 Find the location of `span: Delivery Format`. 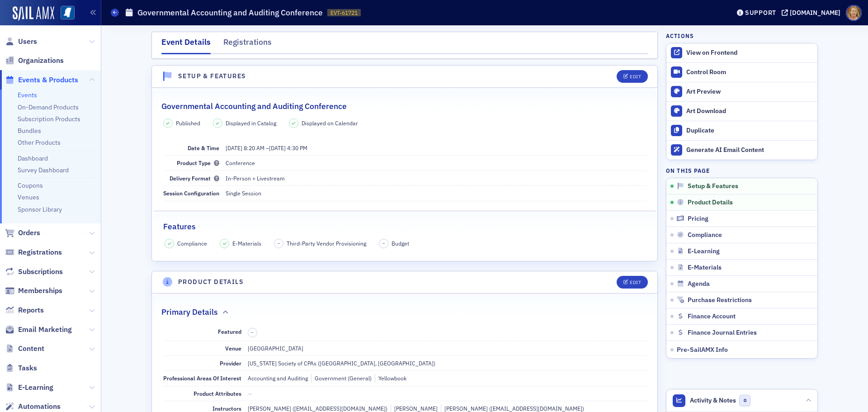

span: Delivery Format is located at coordinates (195, 178).